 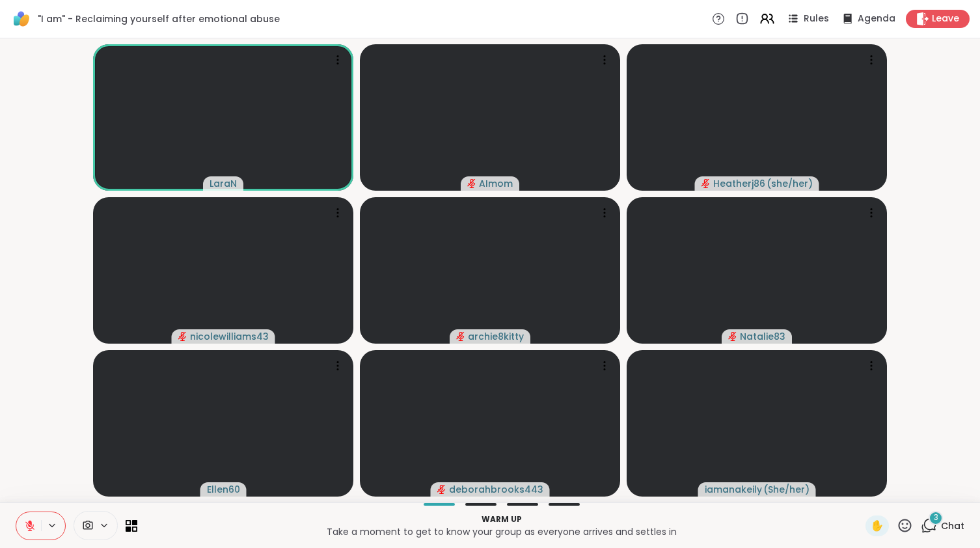 I want to click on span: deborahbrooks443, so click(x=496, y=489).